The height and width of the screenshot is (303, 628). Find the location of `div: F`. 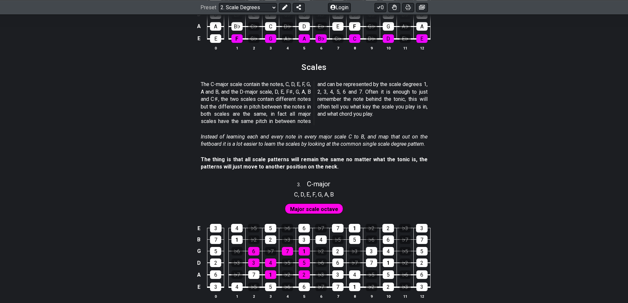

div: F is located at coordinates (237, 39).